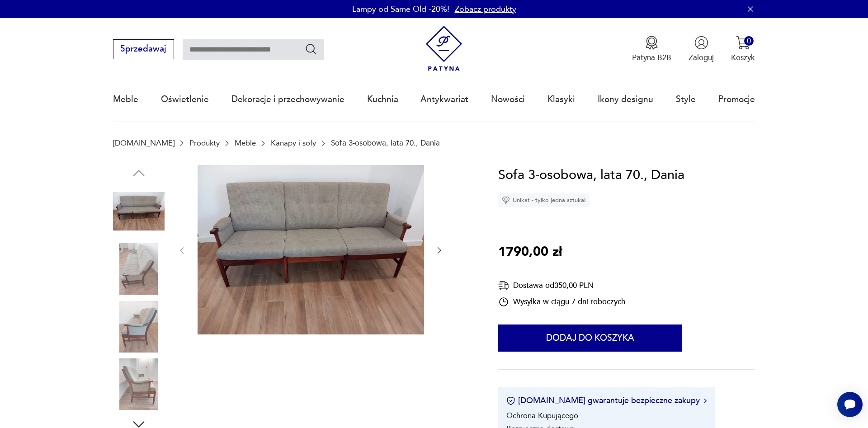 This screenshot has width=868, height=428. What do you see at coordinates (561, 99) in the screenshot?
I see `a: Klasyki` at bounding box center [561, 99].